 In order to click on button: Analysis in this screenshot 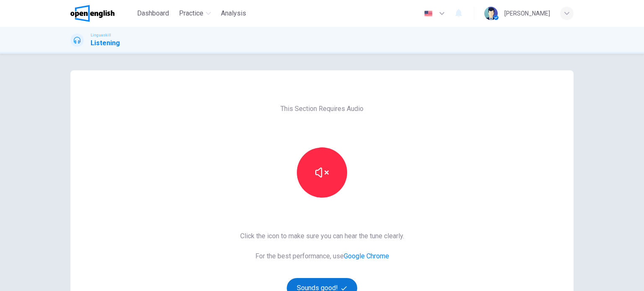, I will do `click(233, 14)`.